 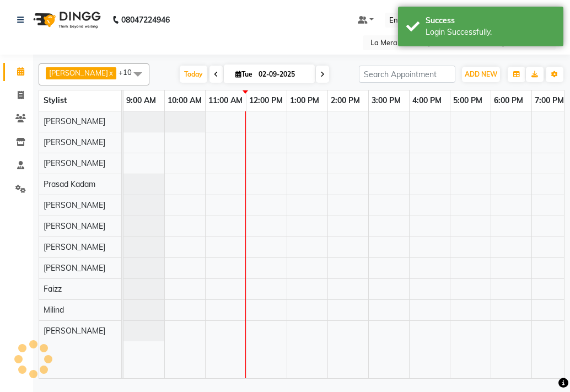 What do you see at coordinates (467, 101) in the screenshot?
I see `a: 5:00 PM` at bounding box center [467, 101].